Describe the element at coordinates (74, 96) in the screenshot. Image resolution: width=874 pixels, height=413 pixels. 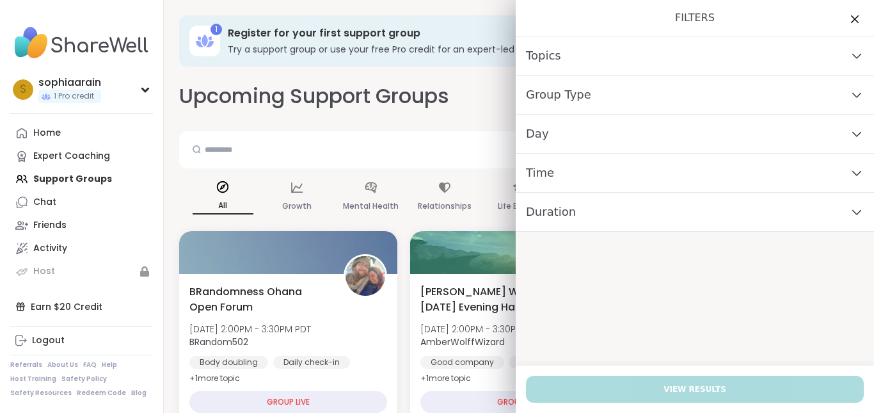
I see `span: 1 Pro credit` at that location.